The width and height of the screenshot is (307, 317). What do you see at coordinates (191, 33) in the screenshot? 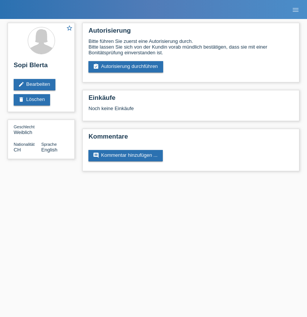
I see `h2: Autorisierung` at bounding box center [191, 33].